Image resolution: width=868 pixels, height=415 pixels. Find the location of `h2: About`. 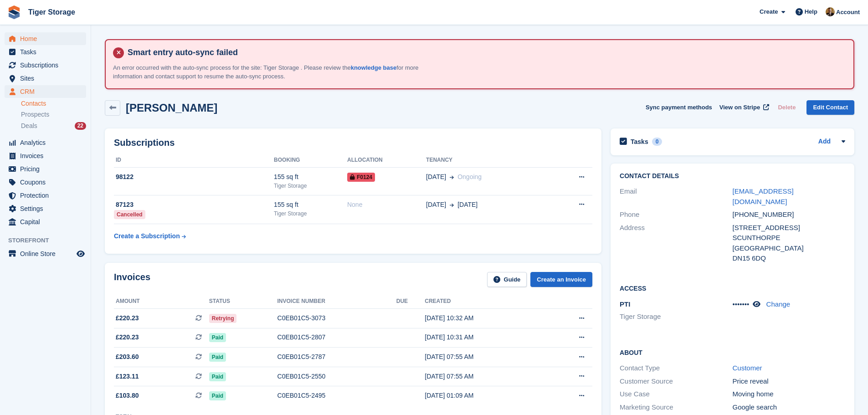

h2: About is located at coordinates (732, 352).